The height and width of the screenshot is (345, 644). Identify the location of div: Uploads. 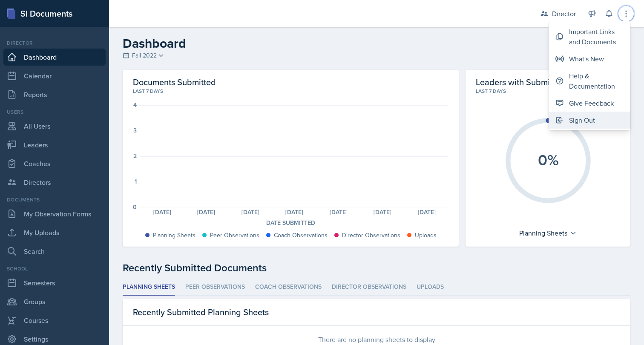
(425, 235).